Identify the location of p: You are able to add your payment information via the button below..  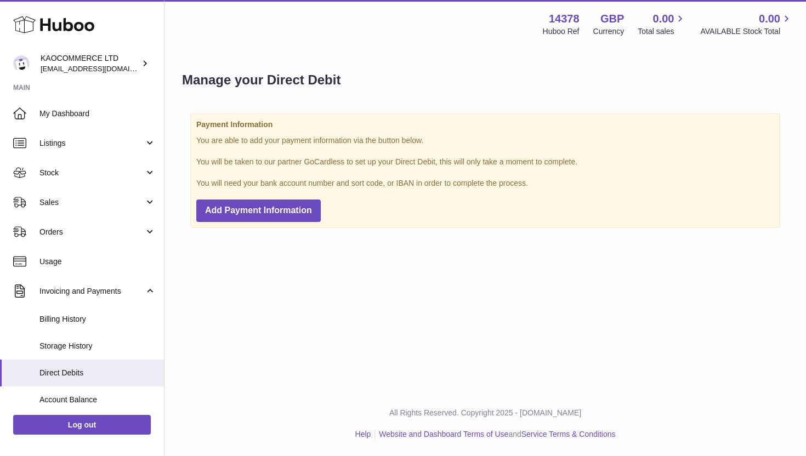
(485, 140).